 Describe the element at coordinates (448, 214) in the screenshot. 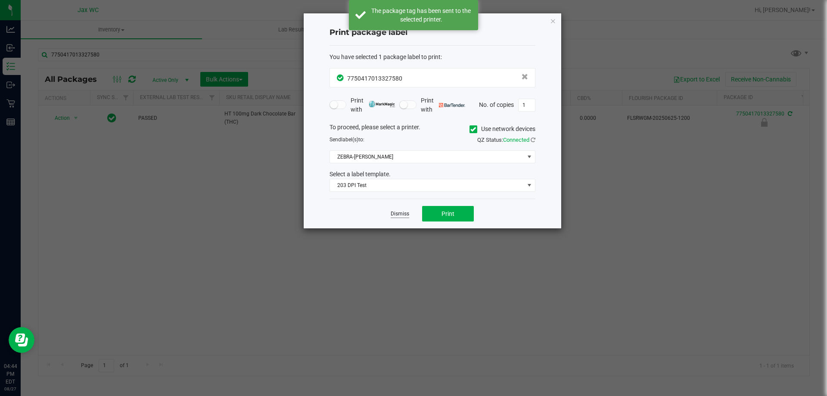

I see `span: Print` at that location.